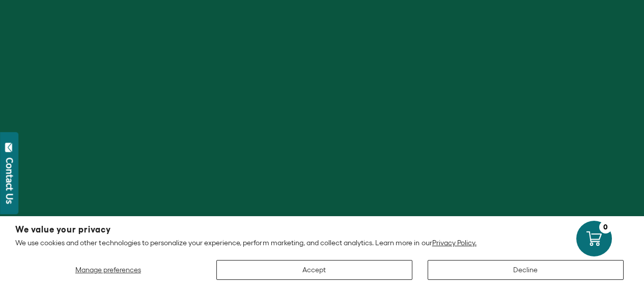  I want to click on button: Decline, so click(526, 270).